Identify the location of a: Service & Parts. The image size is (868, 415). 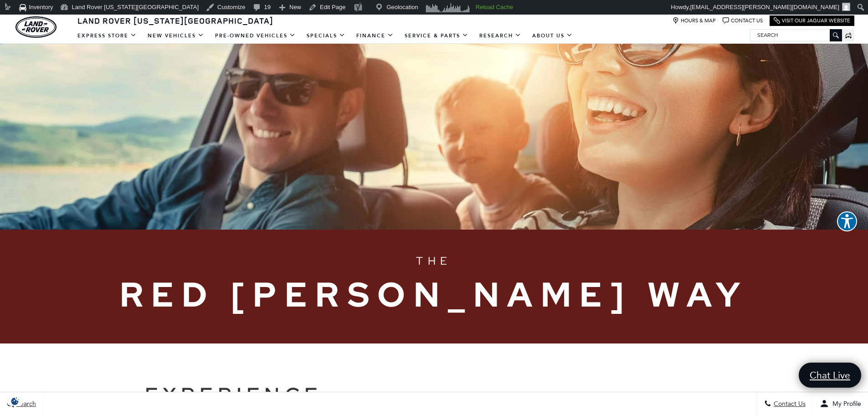
(437, 36).